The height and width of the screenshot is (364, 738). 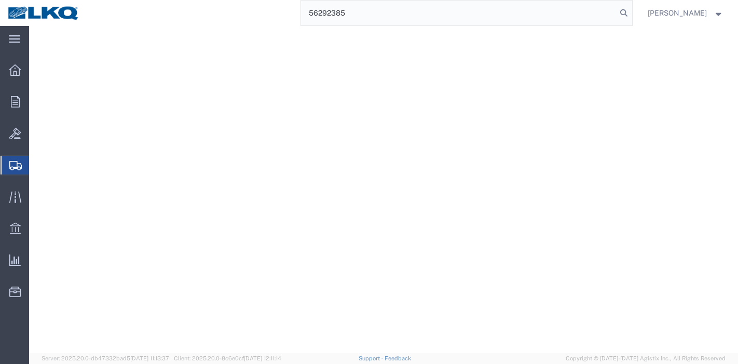 What do you see at coordinates (398, 358) in the screenshot?
I see `a: Feedback` at bounding box center [398, 358].